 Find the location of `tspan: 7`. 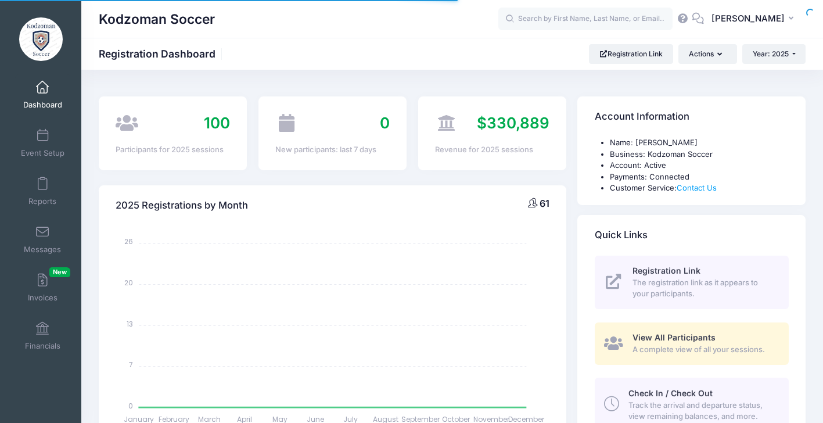

tspan: 7 is located at coordinates (131, 364).